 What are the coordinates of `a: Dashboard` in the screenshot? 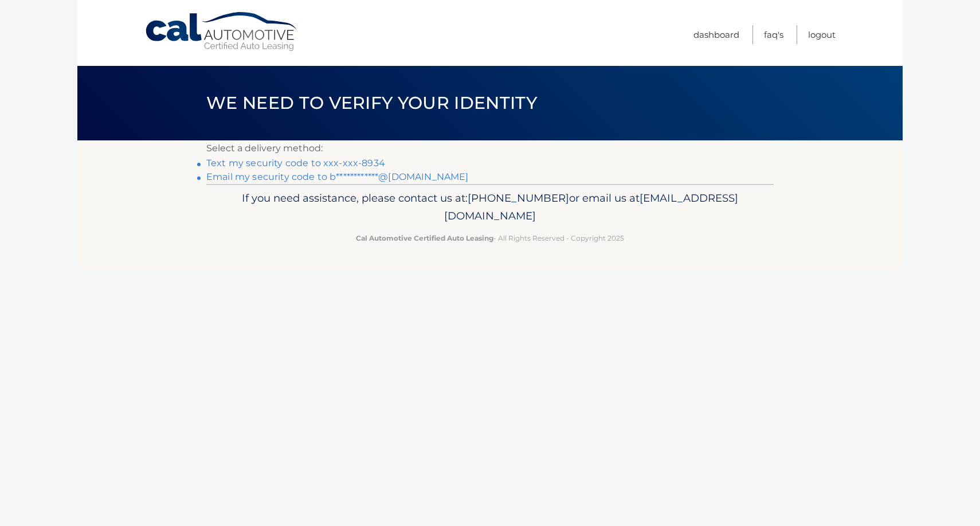 It's located at (716, 35).